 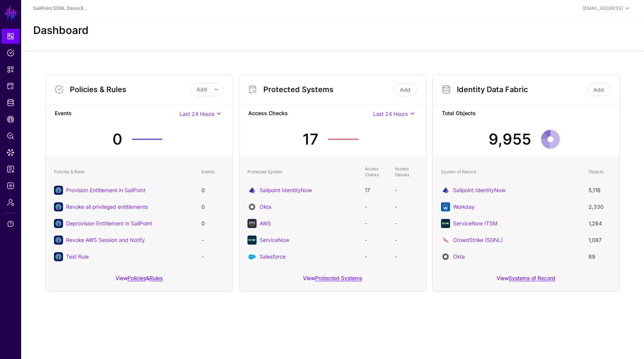 What do you see at coordinates (265, 223) in the screenshot?
I see `a: AWS` at bounding box center [265, 223].